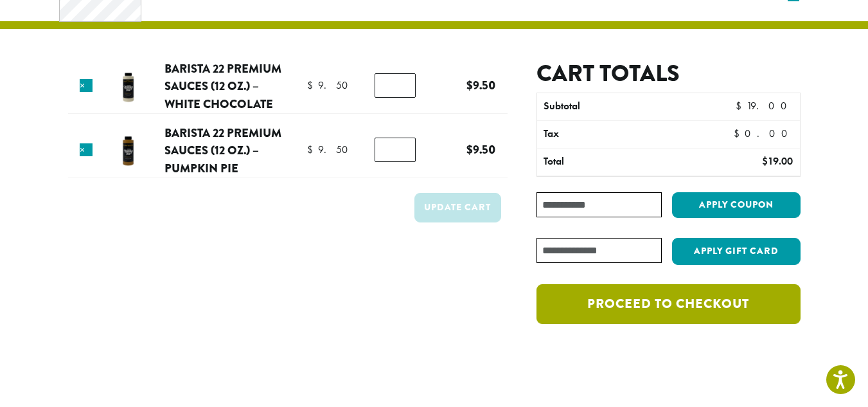 This screenshot has height=407, width=868. What do you see at coordinates (128, 150) in the screenshot?
I see `img: Barista 22 Premium Sauces (12 oz.) - Pumpkin Pie` at bounding box center [128, 150].